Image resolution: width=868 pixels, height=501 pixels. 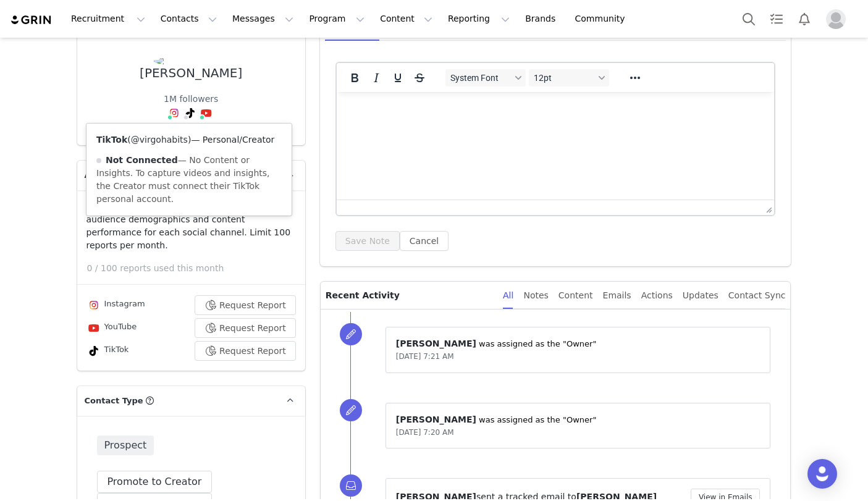 I want to click on div: 1M followers, so click(x=191, y=99).